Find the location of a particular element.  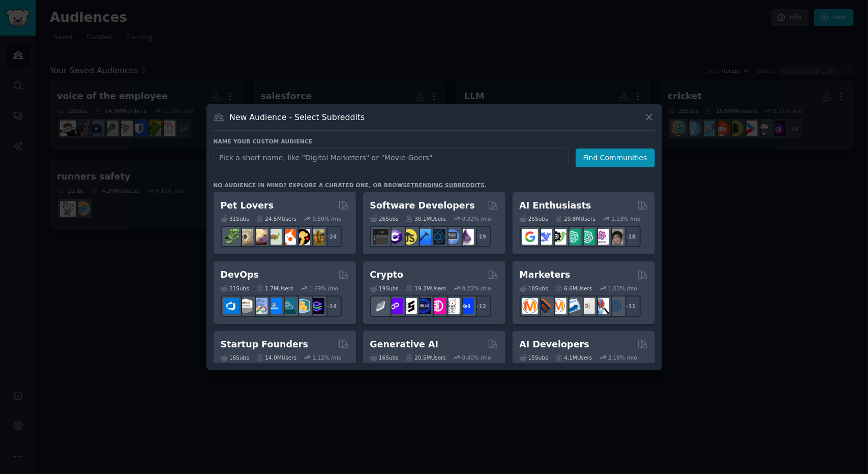

img: defi_ is located at coordinates (466, 306).